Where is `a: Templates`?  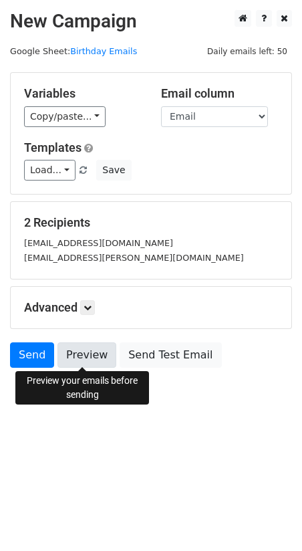 a: Templates is located at coordinates (53, 147).